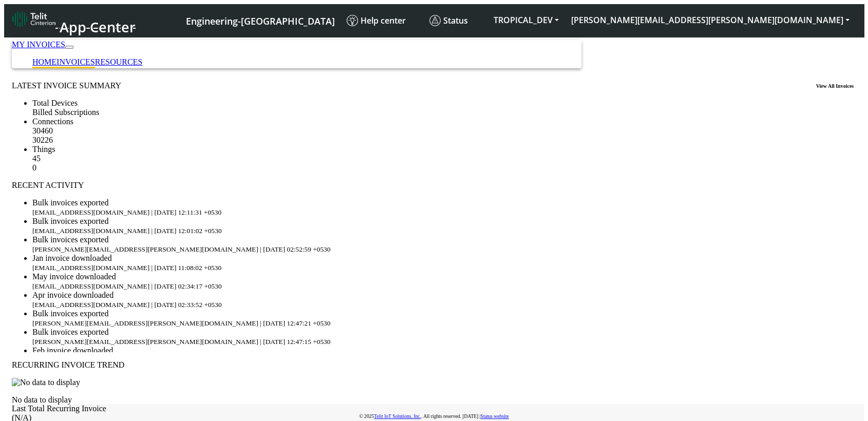  Describe the element at coordinates (69, 47) in the screenshot. I see `button: Toggle navigation` at that location.